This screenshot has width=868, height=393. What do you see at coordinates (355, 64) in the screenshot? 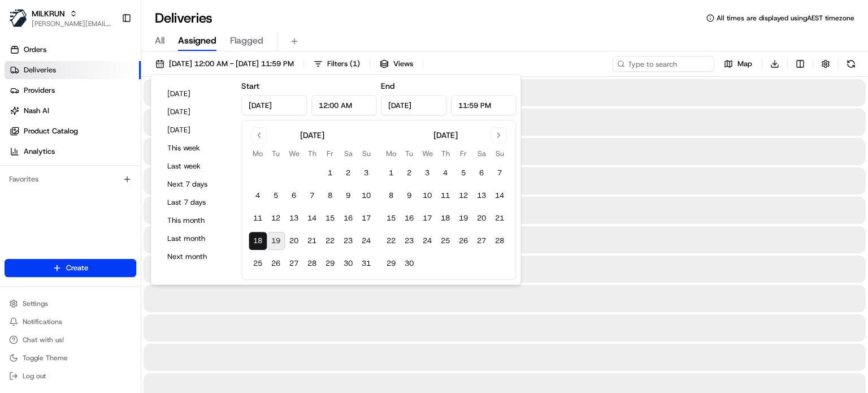
I see `span: ( 1 )` at bounding box center [355, 64].